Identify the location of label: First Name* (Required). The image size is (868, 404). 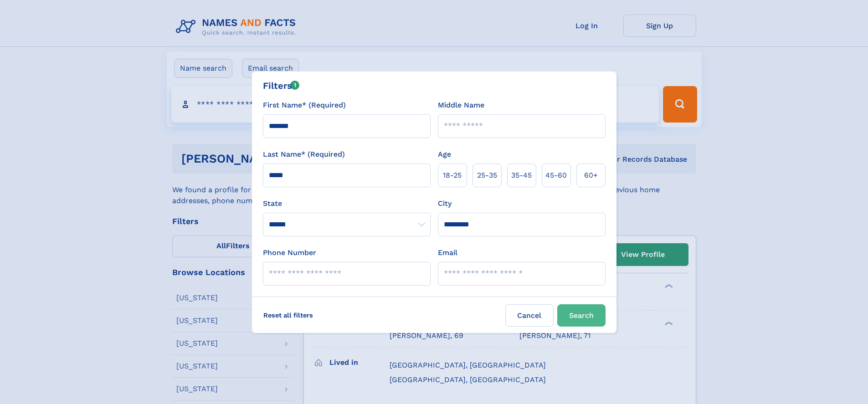
(304, 105).